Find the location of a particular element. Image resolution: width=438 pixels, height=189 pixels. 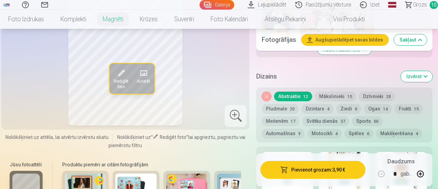

button: Spēles6 is located at coordinates (359, 134).